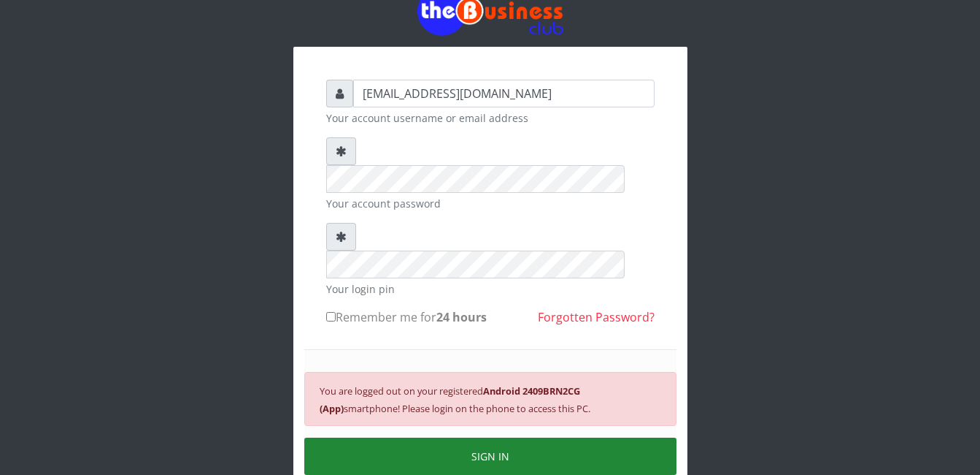 Image resolution: width=980 pixels, height=475 pixels. Describe the element at coordinates (406, 317) in the screenshot. I see `label: Remember me for` at that location.